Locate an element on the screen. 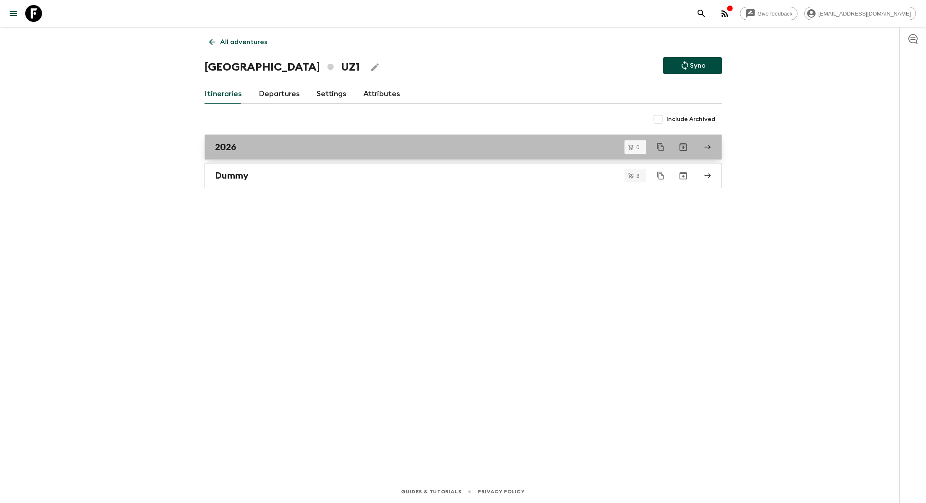 This screenshot has width=926, height=503. button: Edit Adventure Title is located at coordinates (375, 67).